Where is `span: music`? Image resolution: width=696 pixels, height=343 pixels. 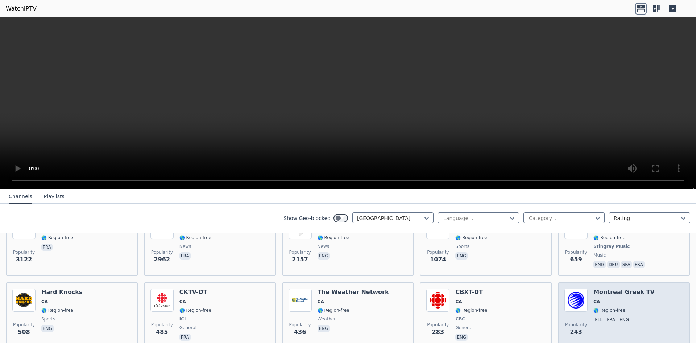
span: music is located at coordinates (600, 255).